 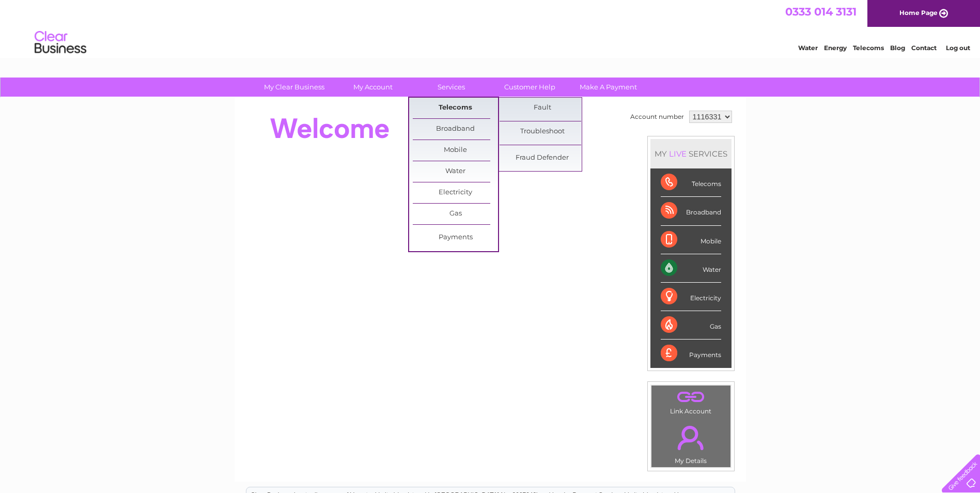 What do you see at coordinates (657, 117) in the screenshot?
I see `td: Account number` at bounding box center [657, 117].